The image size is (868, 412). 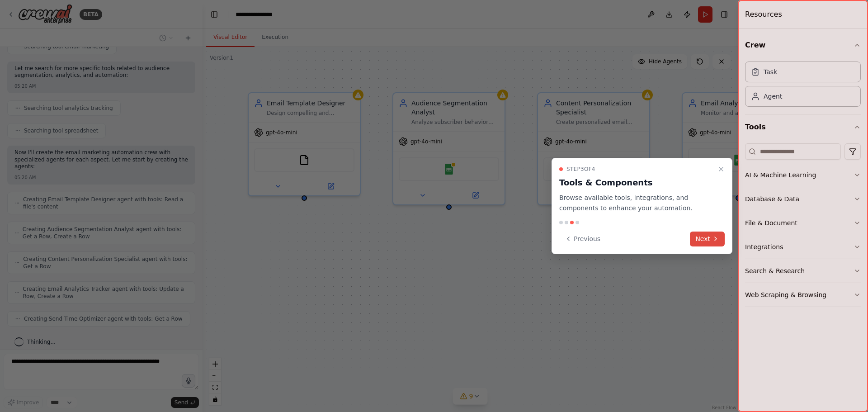 I want to click on button: Next, so click(x=707, y=239).